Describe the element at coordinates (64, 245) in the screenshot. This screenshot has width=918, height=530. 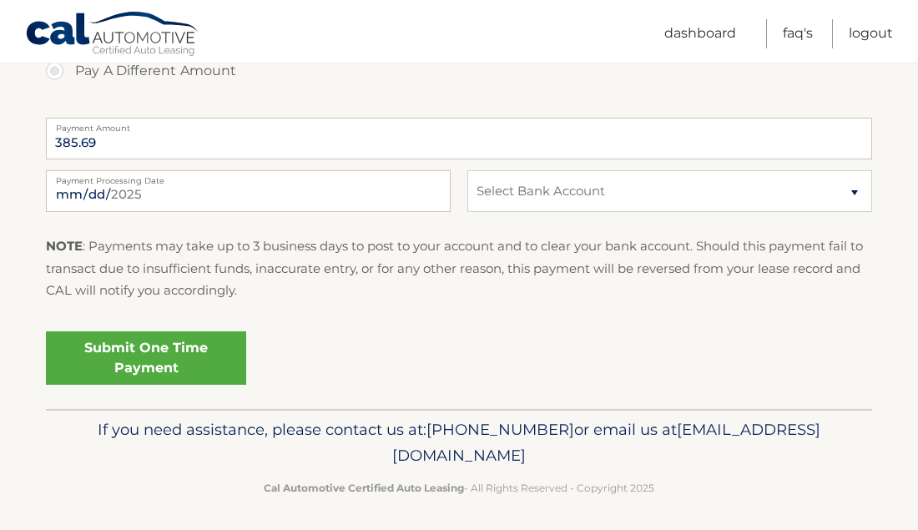
I see `strong: NOTE` at that location.